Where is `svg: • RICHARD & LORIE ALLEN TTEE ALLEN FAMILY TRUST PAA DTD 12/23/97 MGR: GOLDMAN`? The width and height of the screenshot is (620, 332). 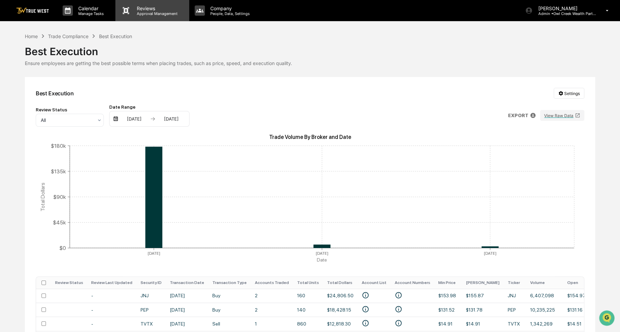 svg: • RICHARD & LORIE ALLEN TTEE ALLEN FAMILY TRUST PAA DTD 12/23/97 MGR: GOLDMAN is located at coordinates (366, 323).